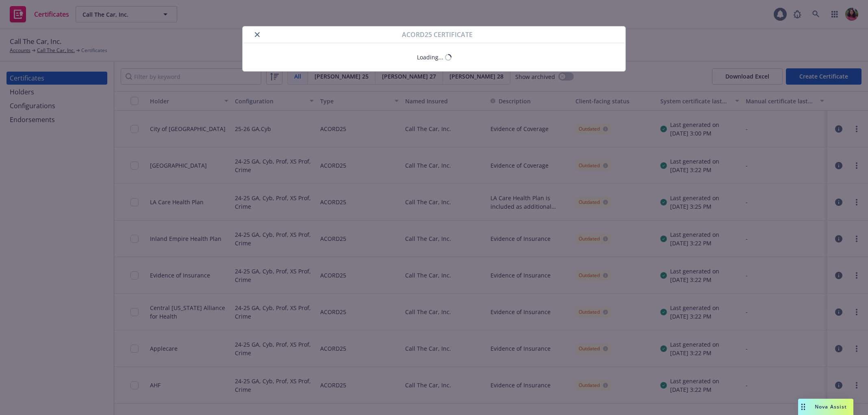 The image size is (868, 415). I want to click on div: Drag to move, so click(803, 407).